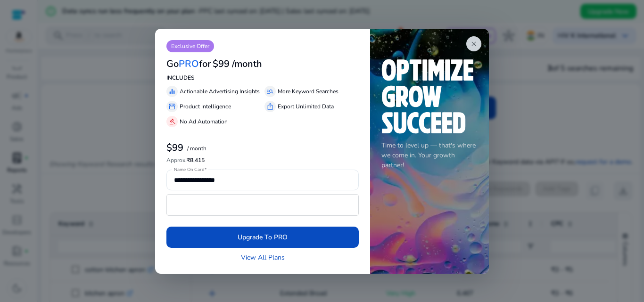 This screenshot has width=644, height=302. What do you see at coordinates (176, 160) in the screenshot?
I see `span: Approx.` at bounding box center [176, 160].